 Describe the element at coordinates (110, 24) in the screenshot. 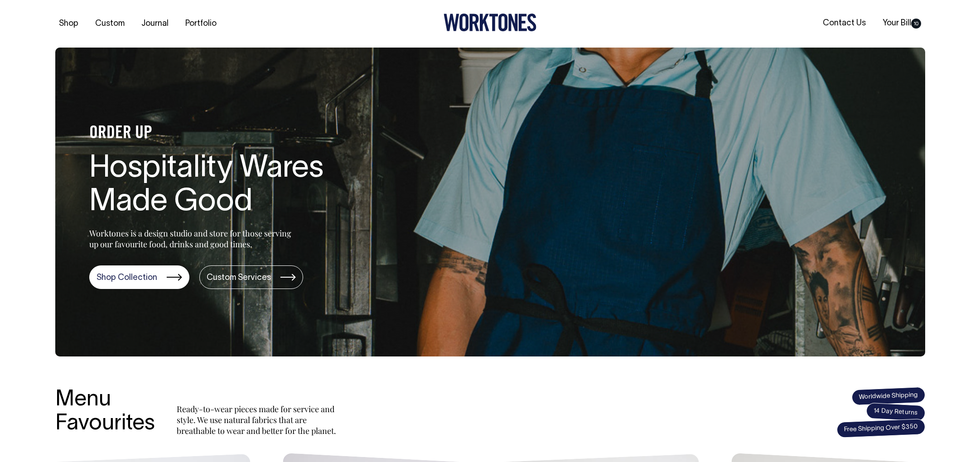

I see `a: Custom` at that location.